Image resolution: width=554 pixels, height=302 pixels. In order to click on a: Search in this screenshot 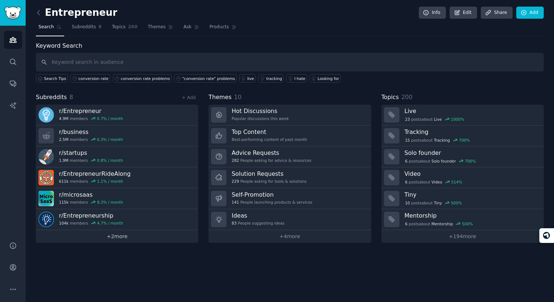, I will do `click(50, 29)`.